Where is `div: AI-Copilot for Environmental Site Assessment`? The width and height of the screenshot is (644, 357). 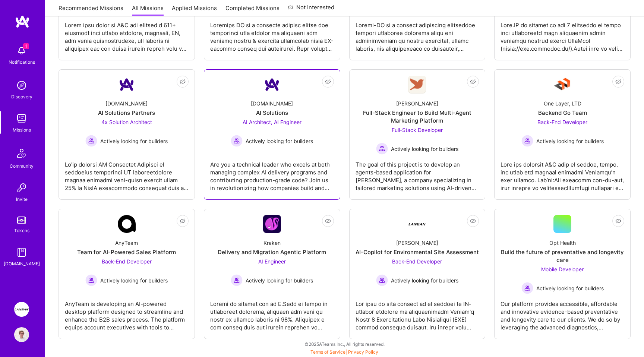
div: AI-Copilot for Environmental Site Assessment is located at coordinates (417, 252).